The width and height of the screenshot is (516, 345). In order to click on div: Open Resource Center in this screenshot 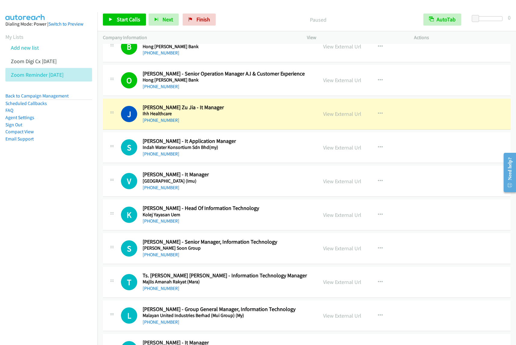, I will do `click(11, 24)`.